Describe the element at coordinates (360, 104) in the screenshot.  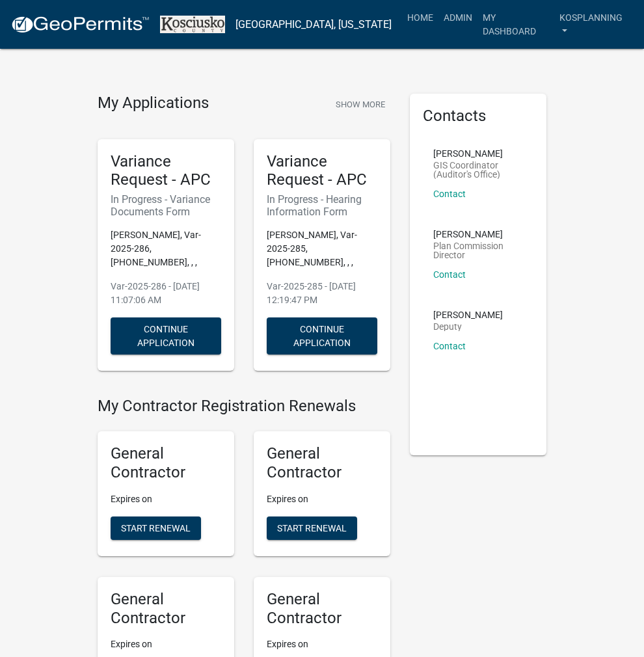
I see `button: Show More` at that location.